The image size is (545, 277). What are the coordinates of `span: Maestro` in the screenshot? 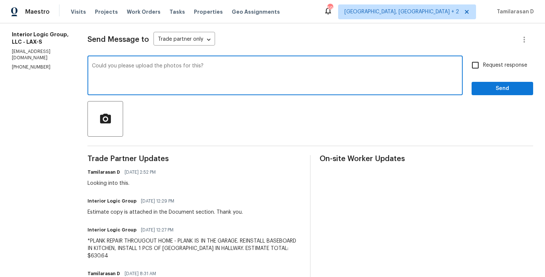 It's located at (37, 12).